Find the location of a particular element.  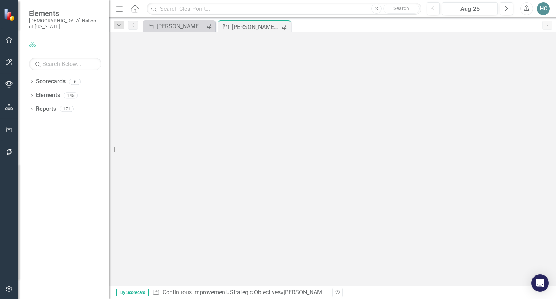

a: Scorecards is located at coordinates (51, 81).